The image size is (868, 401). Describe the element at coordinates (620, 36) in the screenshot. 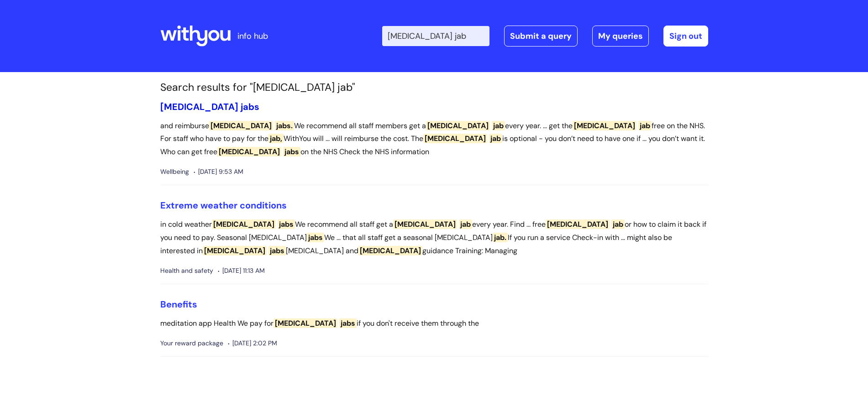

I see `a: My queries` at that location.